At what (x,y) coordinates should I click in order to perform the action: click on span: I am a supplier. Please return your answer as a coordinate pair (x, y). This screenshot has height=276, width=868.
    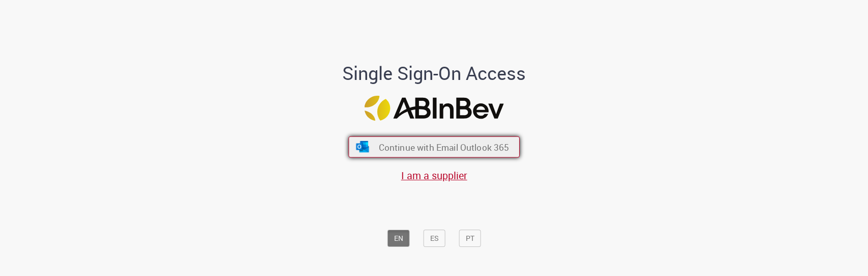
    Looking at the image, I should click on (434, 175).